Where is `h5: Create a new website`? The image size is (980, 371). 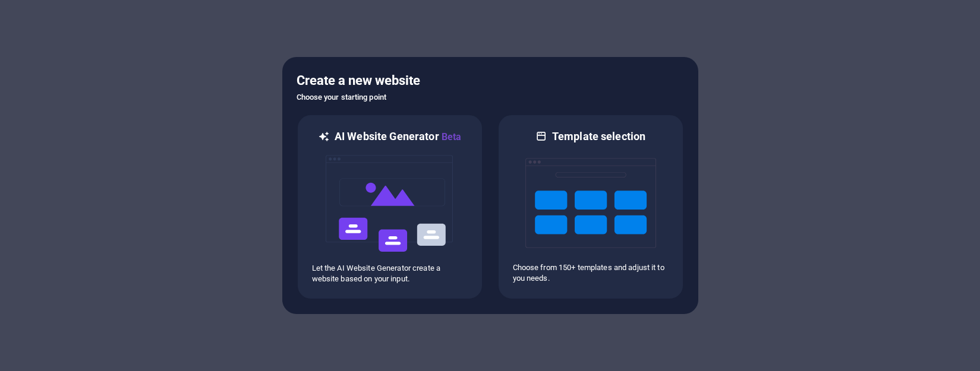
h5: Create a new website is located at coordinates (490, 81).